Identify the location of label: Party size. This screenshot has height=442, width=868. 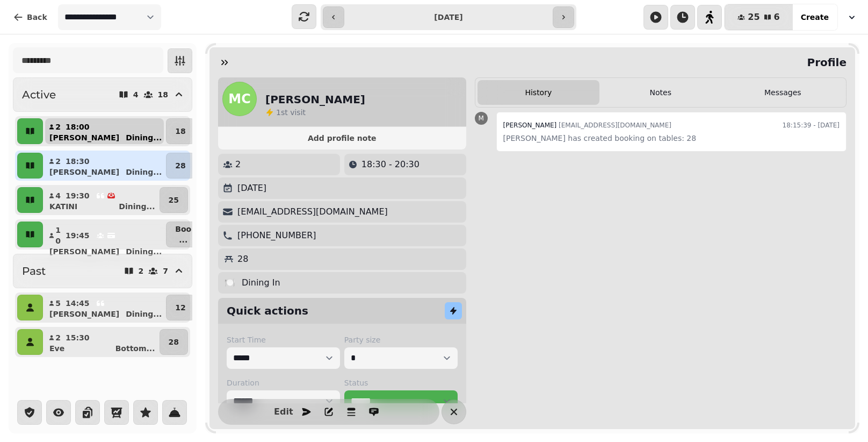
(401, 340).